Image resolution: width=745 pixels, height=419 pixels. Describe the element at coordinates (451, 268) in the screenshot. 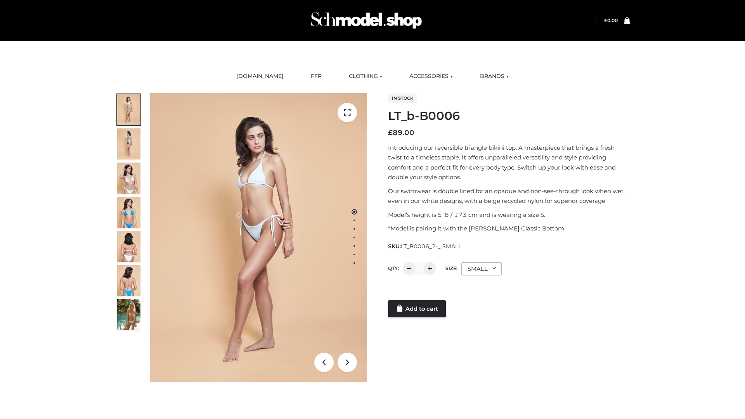

I see `label: Size:` at that location.